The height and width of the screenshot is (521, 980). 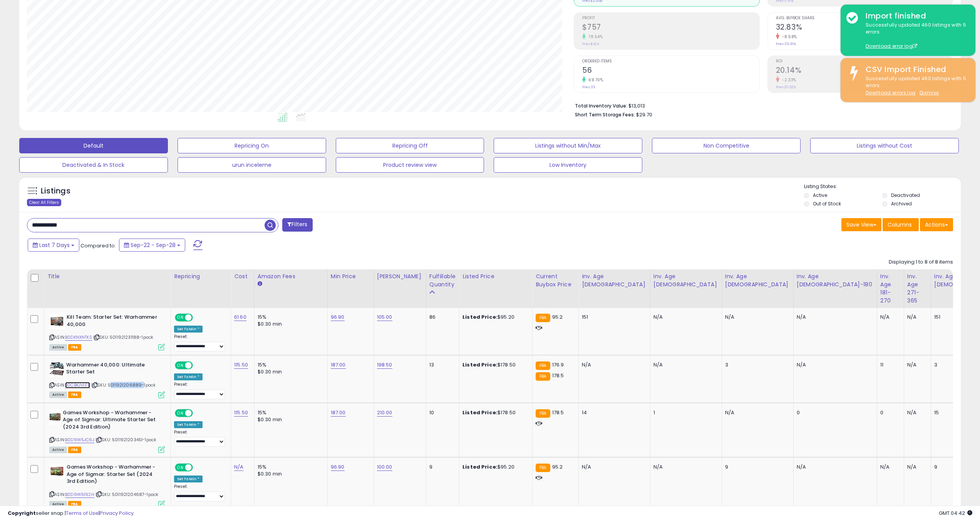 I want to click on h2: 56, so click(x=670, y=71).